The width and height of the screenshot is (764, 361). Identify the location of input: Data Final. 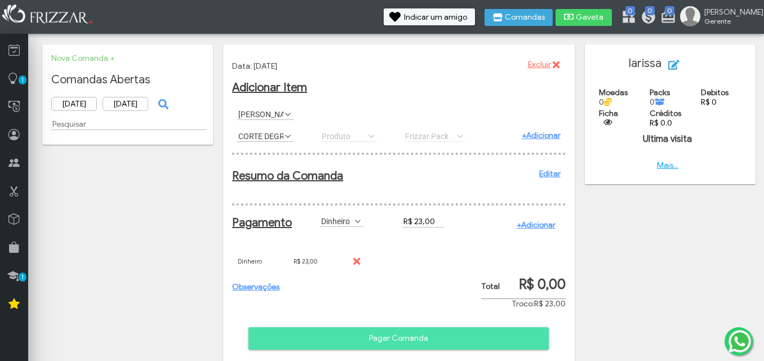
(125, 104).